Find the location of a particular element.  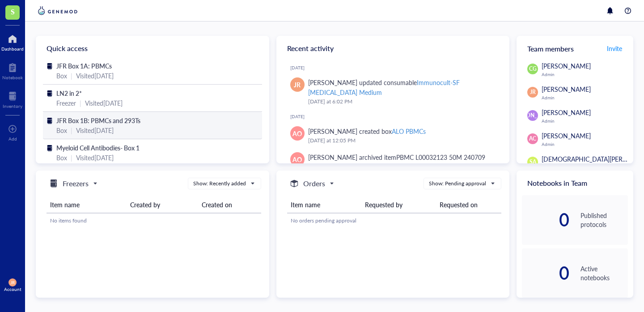

div: Account is located at coordinates (12, 289).